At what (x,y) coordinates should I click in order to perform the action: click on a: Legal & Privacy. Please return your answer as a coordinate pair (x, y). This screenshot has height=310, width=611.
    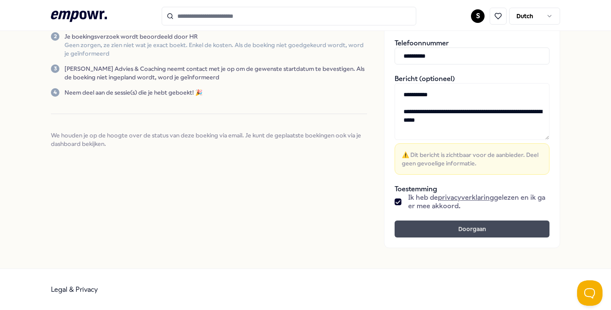
    Looking at the image, I should click on (74, 289).